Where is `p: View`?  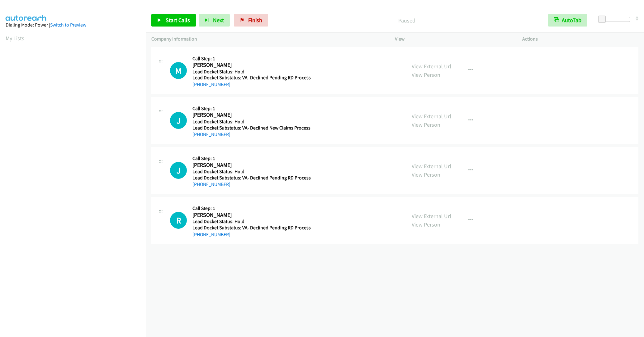
p: View is located at coordinates (453, 39).